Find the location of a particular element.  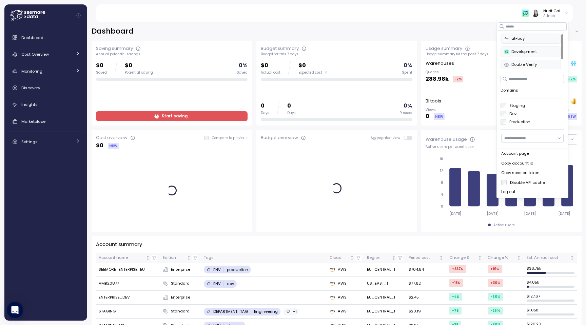

div: Copy account id is located at coordinates (533, 164).